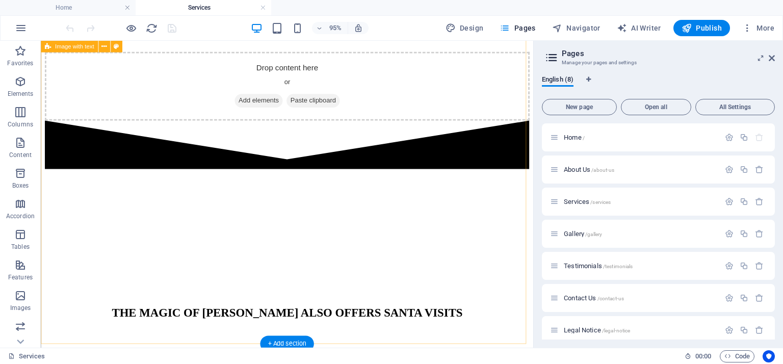 The width and height of the screenshot is (783, 364). What do you see at coordinates (464, 28) in the screenshot?
I see `span: Design` at bounding box center [464, 28].